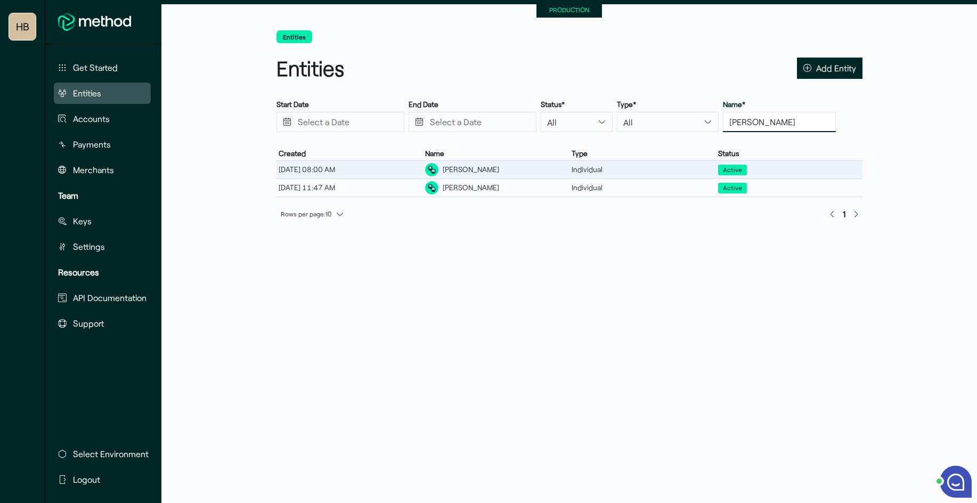  What do you see at coordinates (82, 221) in the screenshot?
I see `span: Keys` at bounding box center [82, 221].